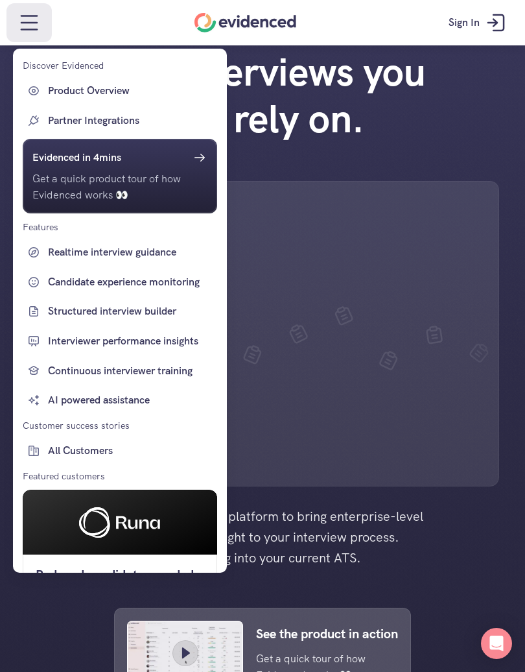  Describe the element at coordinates (40, 227) in the screenshot. I see `p: Features` at that location.